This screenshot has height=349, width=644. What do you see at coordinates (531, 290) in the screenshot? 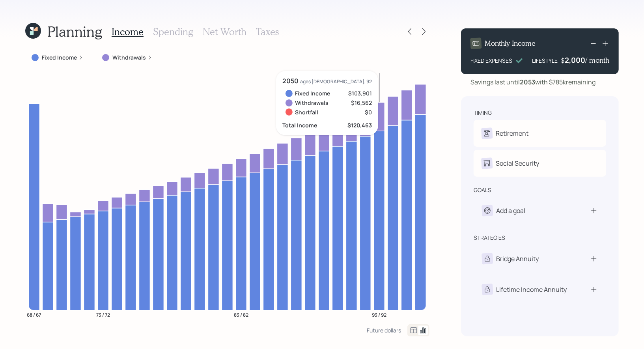
I see `div: Lifetime Income Annuity` at bounding box center [531, 290].